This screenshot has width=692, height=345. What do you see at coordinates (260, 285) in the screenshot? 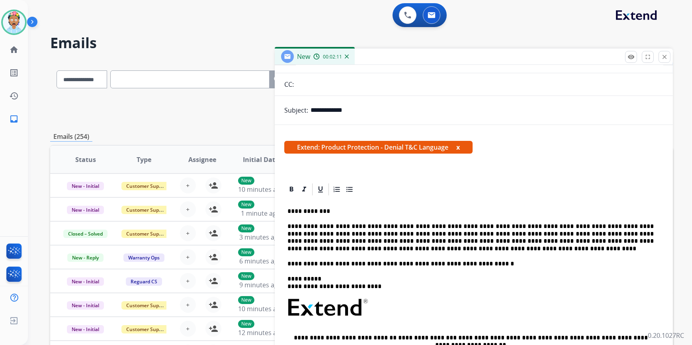
I see `span: 9 minutes ago` at bounding box center [260, 285].